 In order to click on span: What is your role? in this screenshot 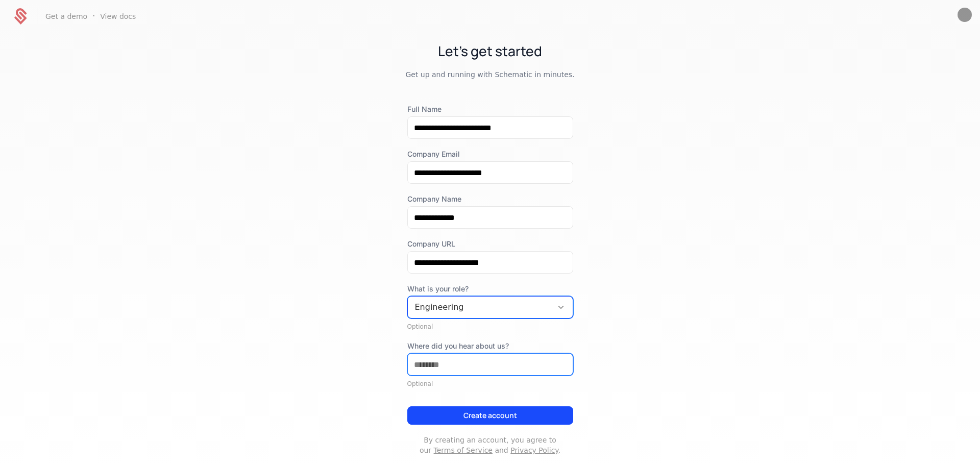, I will do `click(490, 289)`.